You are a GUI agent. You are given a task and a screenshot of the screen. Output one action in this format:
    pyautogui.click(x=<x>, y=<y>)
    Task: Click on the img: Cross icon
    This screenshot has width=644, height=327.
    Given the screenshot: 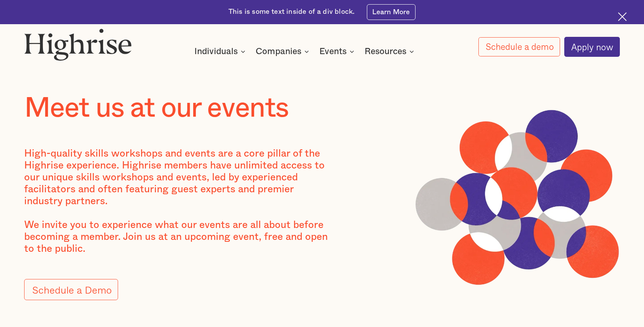 What is the action you would take?
    pyautogui.click(x=622, y=17)
    